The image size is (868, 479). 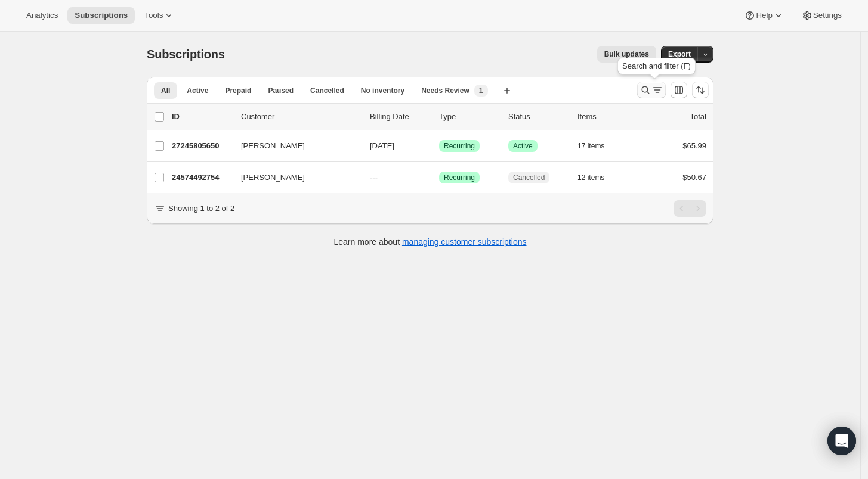 What do you see at coordinates (827, 16) in the screenshot?
I see `span: Settings` at bounding box center [827, 16].